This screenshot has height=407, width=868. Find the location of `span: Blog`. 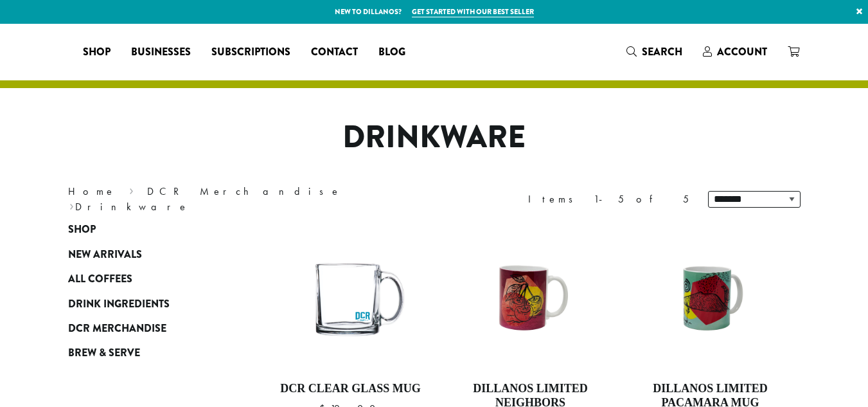

span: Blog is located at coordinates (392, 52).